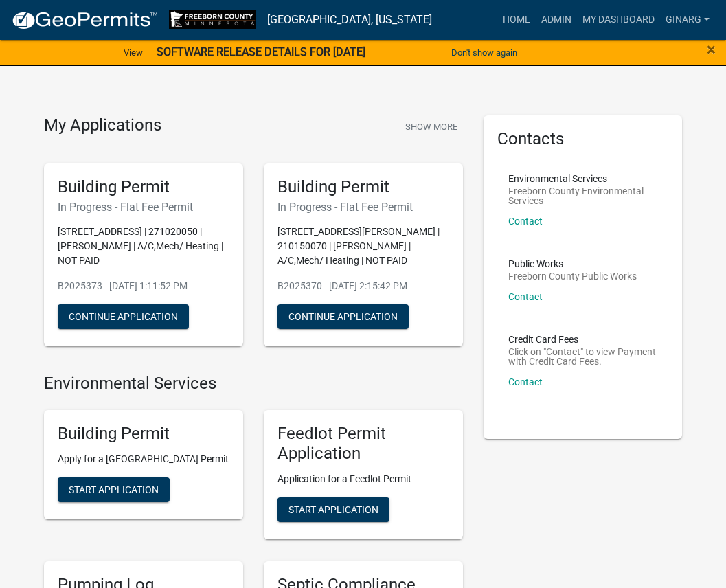  Describe the element at coordinates (103, 126) in the screenshot. I see `h4: My Applications` at that location.